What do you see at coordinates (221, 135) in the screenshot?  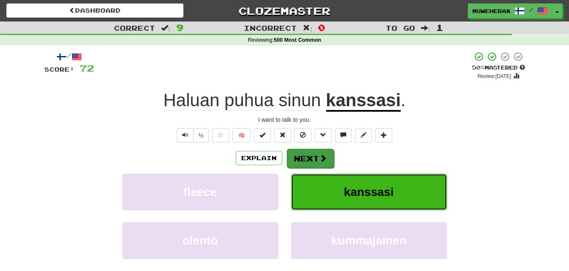 I see `button: Favorite sentence (alt+f)` at bounding box center [221, 135].